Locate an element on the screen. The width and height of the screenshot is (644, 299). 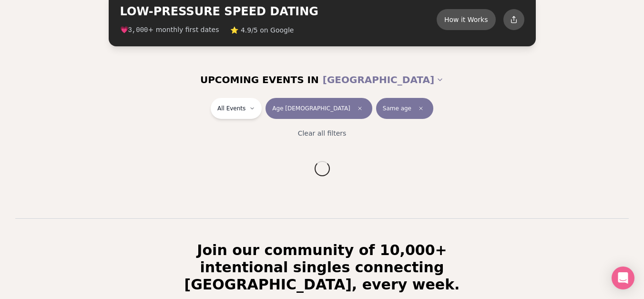
button: Clear all filters is located at coordinates (322, 133).